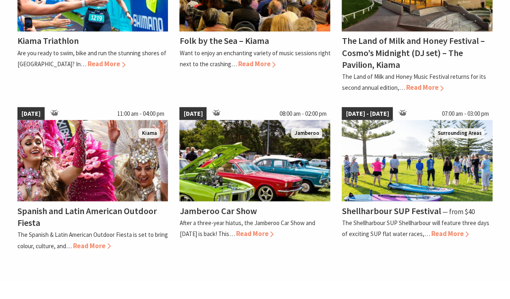 The height and width of the screenshot is (299, 510). Describe the element at coordinates (415, 228) in the screenshot. I see `p: The Shellharbour SUP Shellharbour will feature three days of exciting SUP flat water races,…` at that location.